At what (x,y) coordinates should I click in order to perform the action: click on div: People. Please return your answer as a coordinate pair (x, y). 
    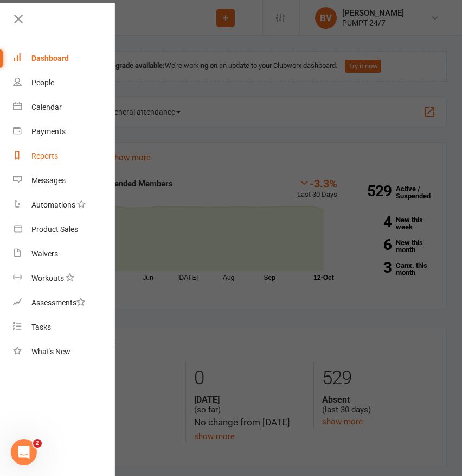
    Looking at the image, I should click on (43, 82).